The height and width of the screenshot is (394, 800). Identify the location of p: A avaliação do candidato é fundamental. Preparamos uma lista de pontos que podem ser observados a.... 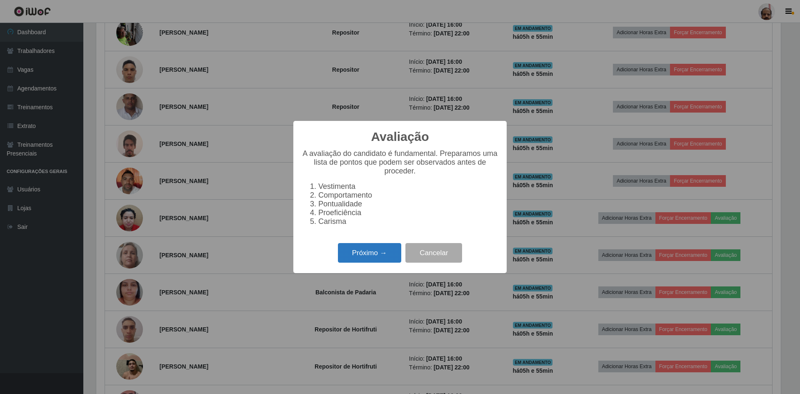
(400, 162).